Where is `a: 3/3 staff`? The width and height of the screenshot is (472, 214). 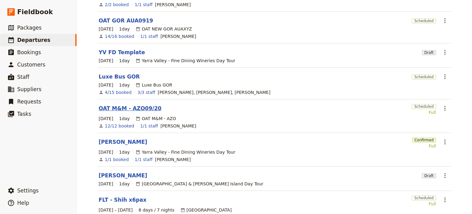
a: 3/3 staff is located at coordinates (146, 92).